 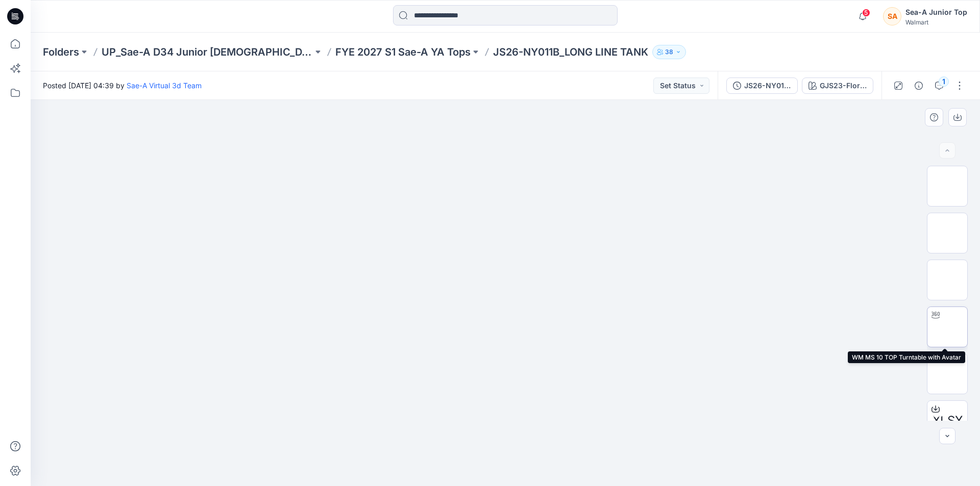 I want to click on button: 1, so click(x=939, y=85).